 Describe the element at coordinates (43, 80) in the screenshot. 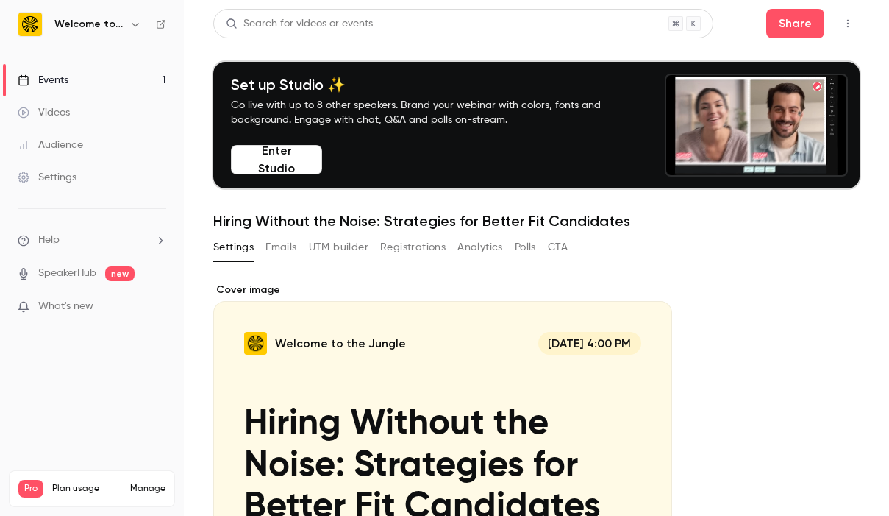

I see `div: Events` at that location.